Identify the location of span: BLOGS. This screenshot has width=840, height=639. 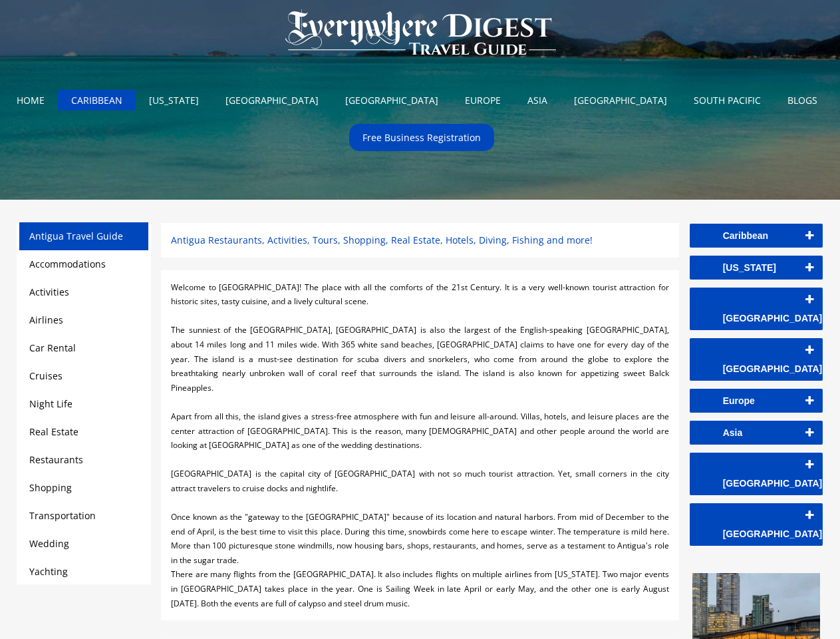
(802, 100).